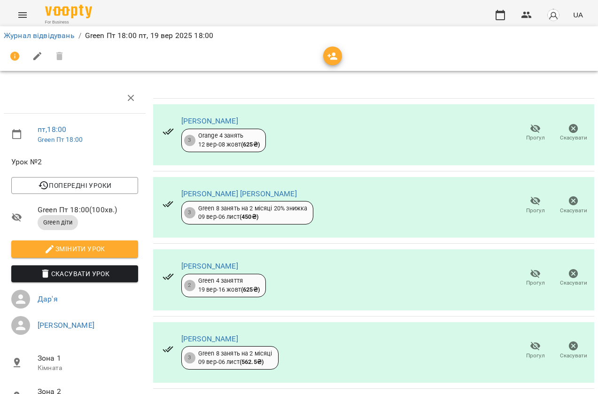  I want to click on div: Green 8 занять на 2 місяці 20% знижка 09 вер - 06 лист, so click(253, 213).